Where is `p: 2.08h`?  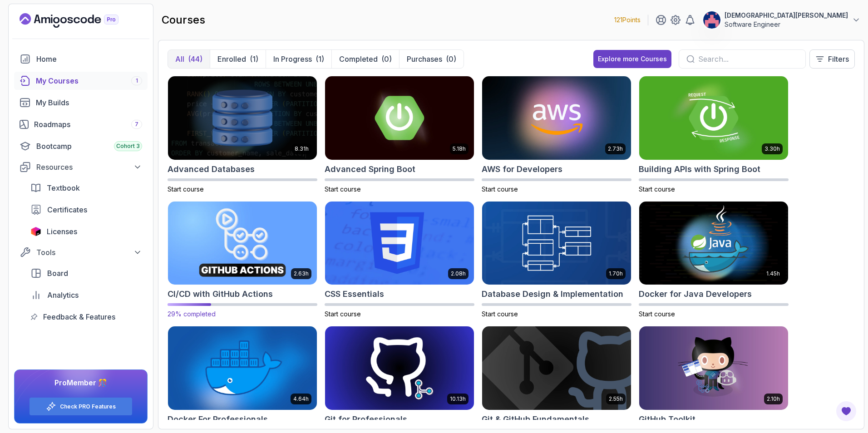 p: 2.08h is located at coordinates (458, 274).